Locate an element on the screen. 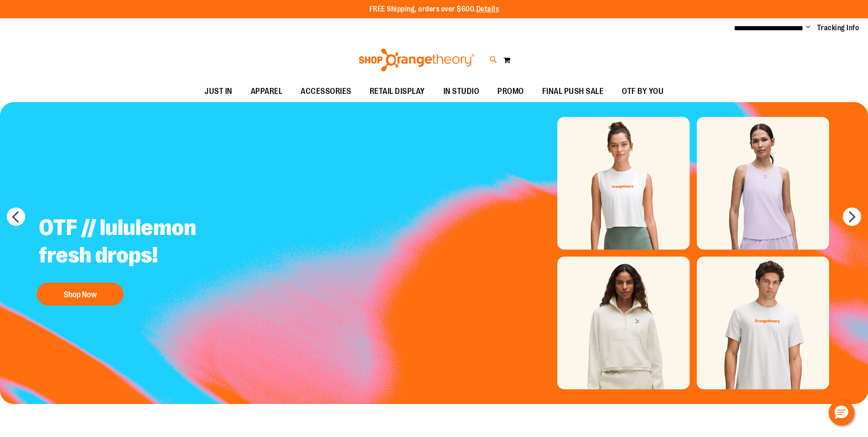 The height and width of the screenshot is (437, 868). a: FINAL PUSH SALE is located at coordinates (573, 92).